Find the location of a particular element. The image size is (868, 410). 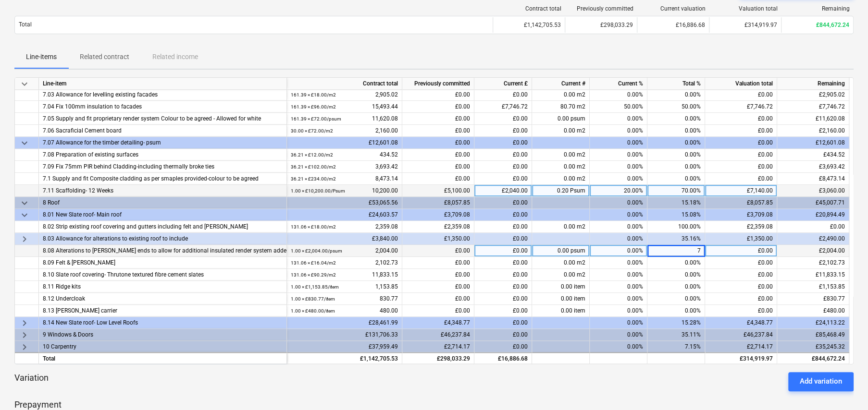

span: keyboard_arrow_right is located at coordinates (24, 239).